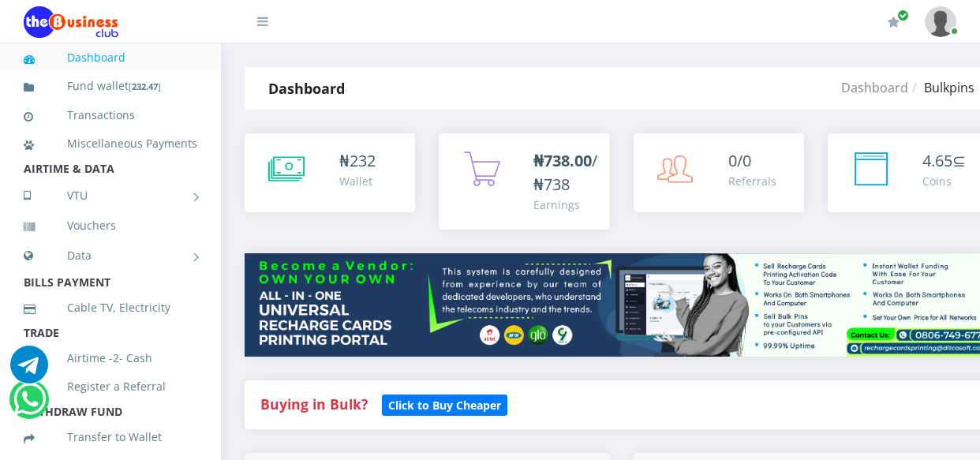  I want to click on div: Earnings, so click(566, 204).